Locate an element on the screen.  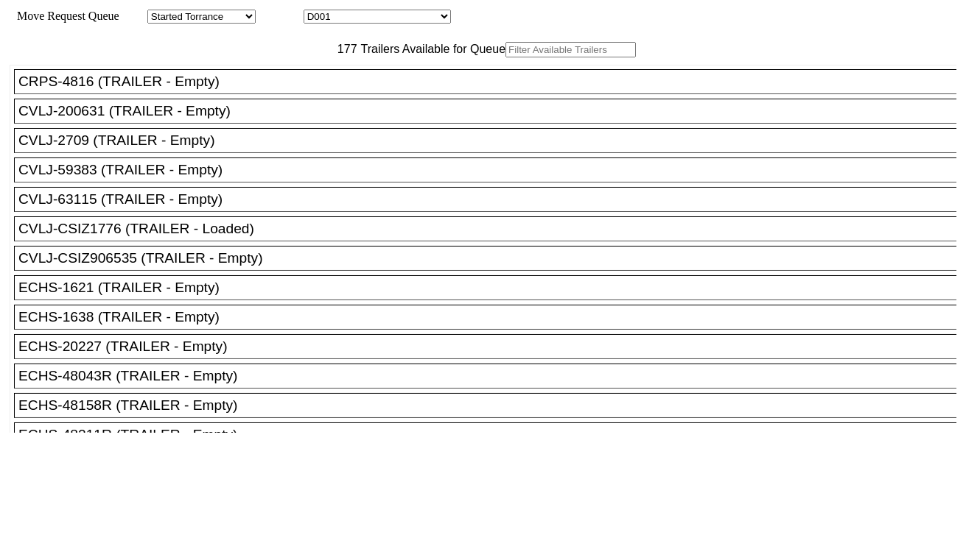
div: CVLJ-2709 (TRAILER - Empty) is located at coordinates (491, 140).